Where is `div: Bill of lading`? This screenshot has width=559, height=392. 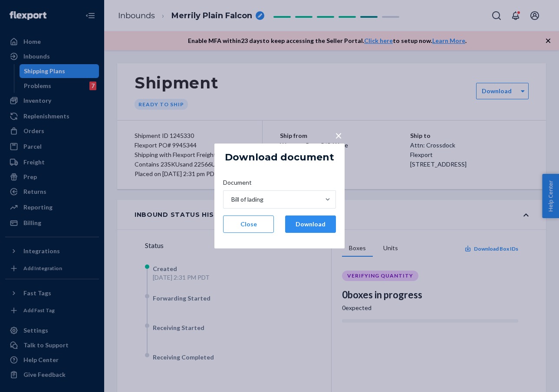 div: Bill of lading is located at coordinates (247, 200).